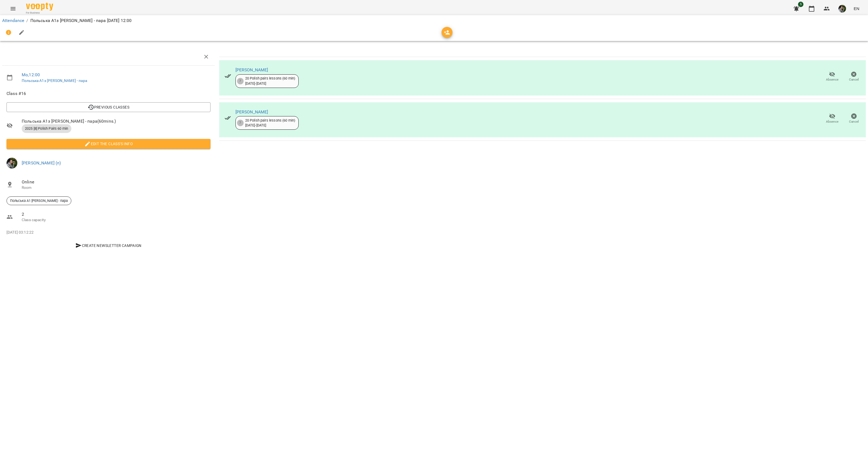  What do you see at coordinates (30, 75) in the screenshot?
I see `a: Mo , 12:00` at bounding box center [30, 75].